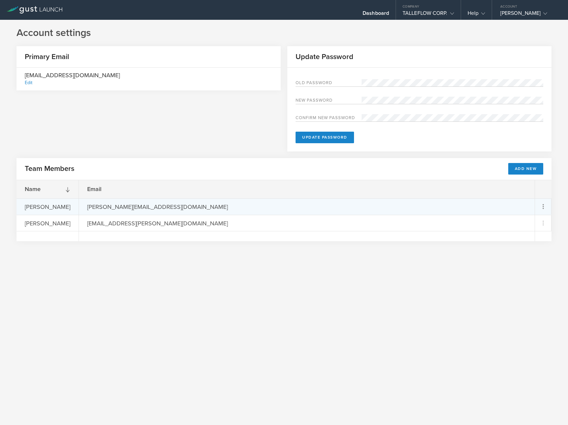 The height and width of the screenshot is (425, 568). Describe the element at coordinates (328, 101) in the screenshot. I see `label: New password` at that location.